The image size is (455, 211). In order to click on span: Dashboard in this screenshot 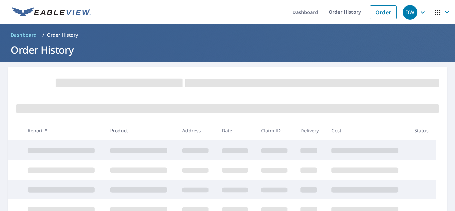, I will do `click(24, 35)`.